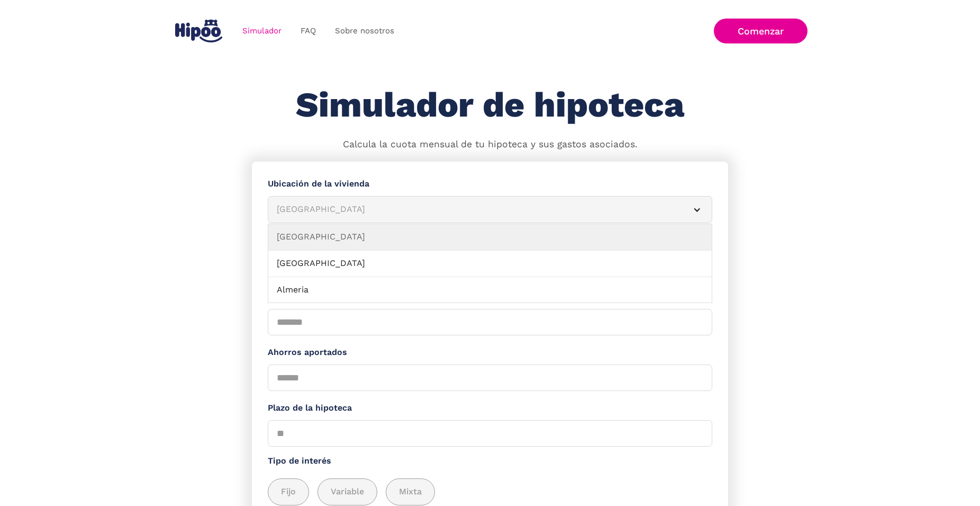 This screenshot has height=506, width=980. What do you see at coordinates (490, 183) in the screenshot?
I see `label: Ubicación de la vivienda` at bounding box center [490, 183].